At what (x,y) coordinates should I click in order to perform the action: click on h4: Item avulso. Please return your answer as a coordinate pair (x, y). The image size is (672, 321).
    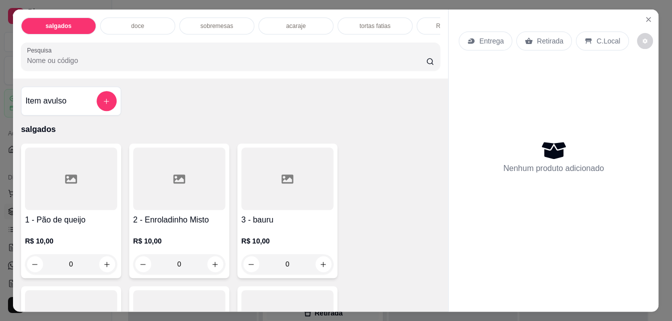
    Looking at the image, I should click on (46, 101).